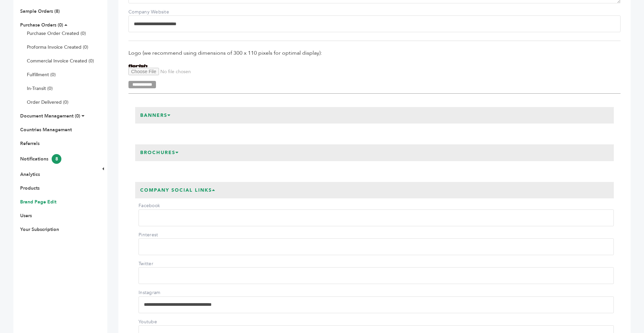 The width and height of the screenshot is (644, 333). What do you see at coordinates (162, 322) in the screenshot?
I see `label: Youtube` at bounding box center [162, 322].